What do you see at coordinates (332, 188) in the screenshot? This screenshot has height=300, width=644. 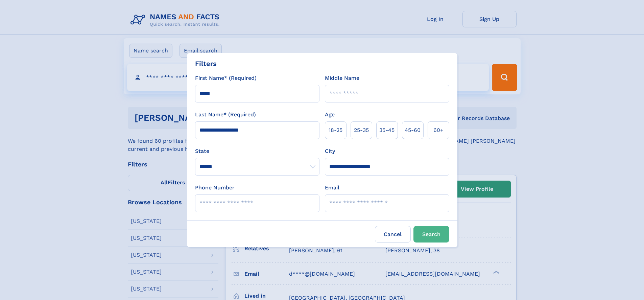 I see `label: Email` at bounding box center [332, 188].